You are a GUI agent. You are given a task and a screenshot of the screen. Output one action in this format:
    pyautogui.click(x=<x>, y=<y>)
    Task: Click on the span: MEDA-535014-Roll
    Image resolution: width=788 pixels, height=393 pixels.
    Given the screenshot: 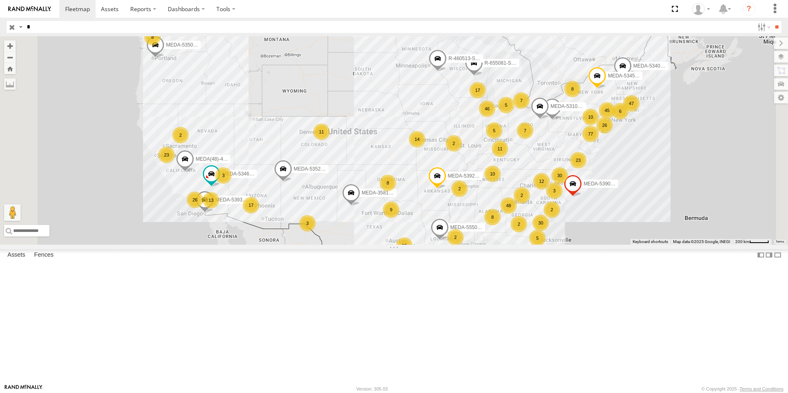 What is the action you would take?
    pyautogui.click(x=187, y=45)
    